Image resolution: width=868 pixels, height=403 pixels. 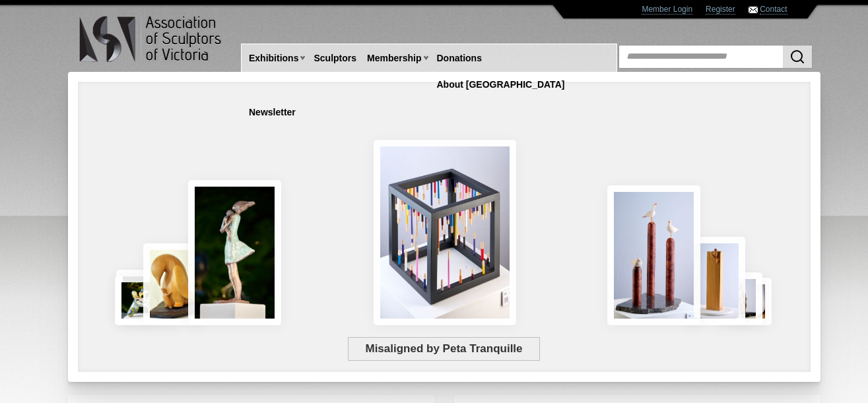 What do you see at coordinates (443, 349) in the screenshot?
I see `span: Misaligned by Peta Tranquille` at bounding box center [443, 349].